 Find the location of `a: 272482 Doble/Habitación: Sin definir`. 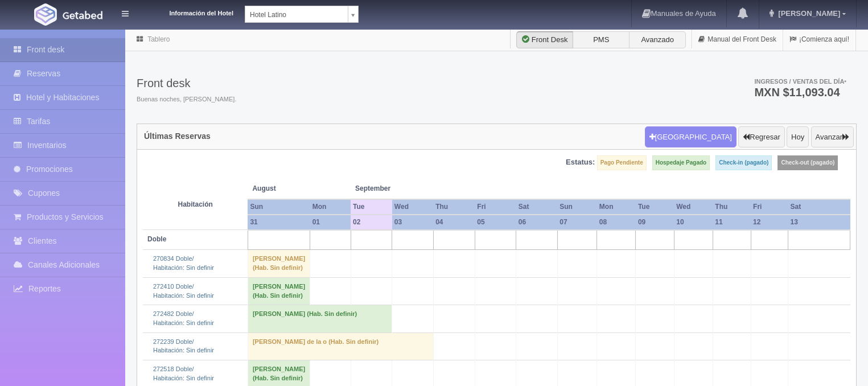

a: 272482 Doble/Habitación: Sin definir is located at coordinates (183, 318).